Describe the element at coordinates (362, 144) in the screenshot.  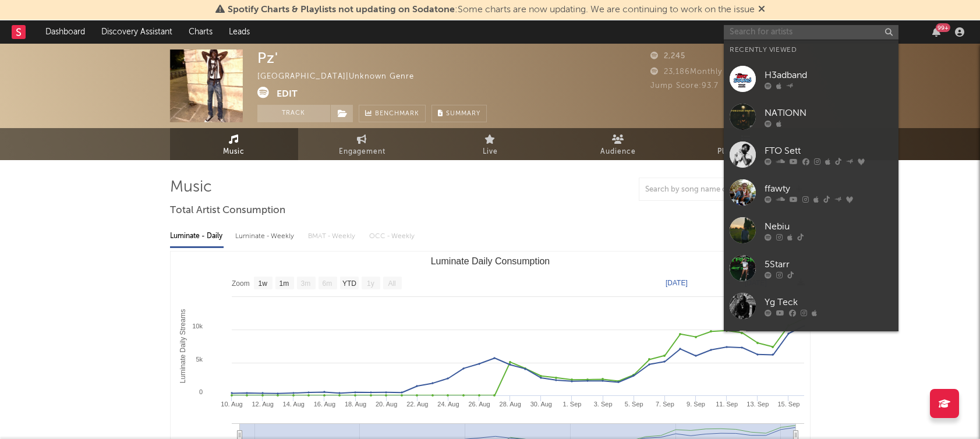
I see `a: Engagement` at that location.